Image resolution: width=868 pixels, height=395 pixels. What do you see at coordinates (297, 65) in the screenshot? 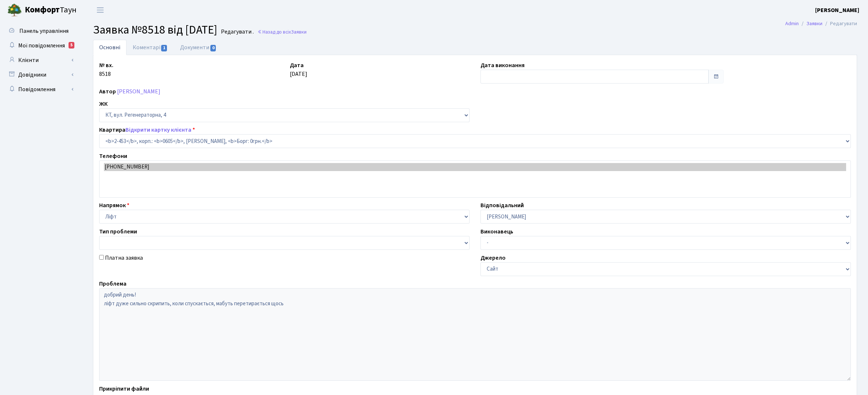
I see `label: Дата` at bounding box center [297, 65].